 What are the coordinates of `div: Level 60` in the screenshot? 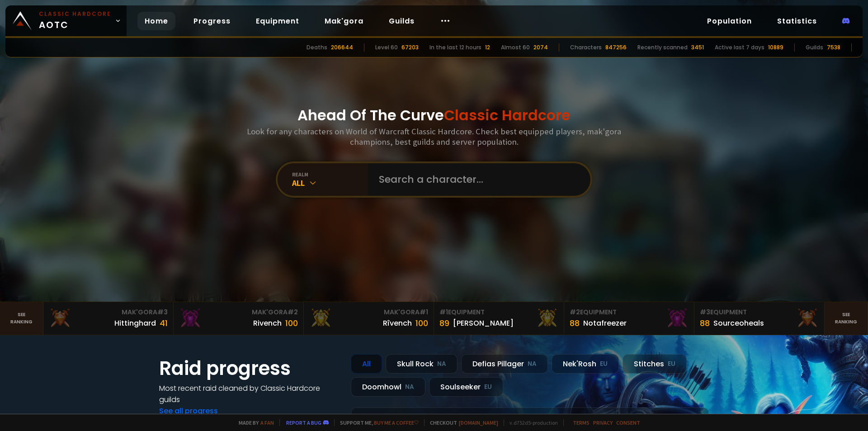 It's located at (386, 47).